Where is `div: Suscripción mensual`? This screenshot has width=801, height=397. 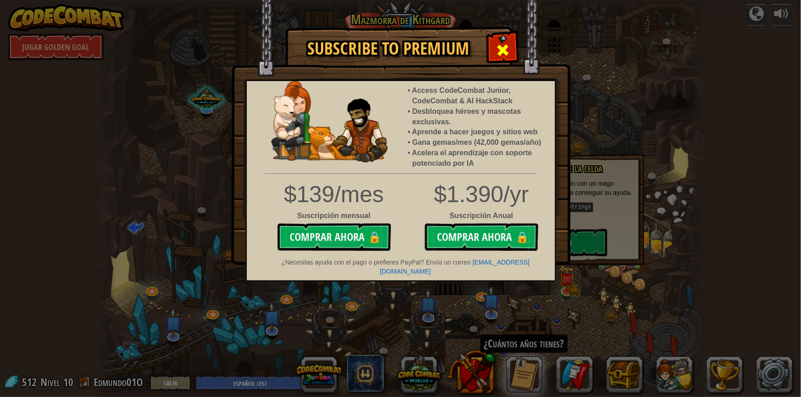 div: Suscripción mensual is located at coordinates (334, 216).